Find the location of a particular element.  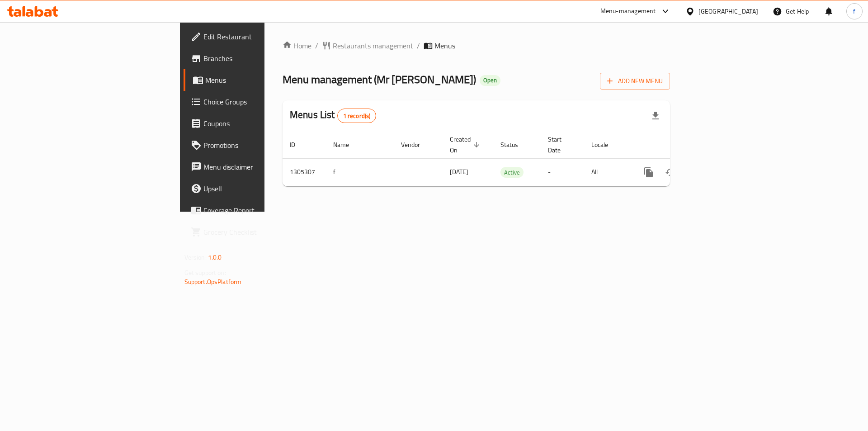

span: 1.0.0 is located at coordinates (215, 257).